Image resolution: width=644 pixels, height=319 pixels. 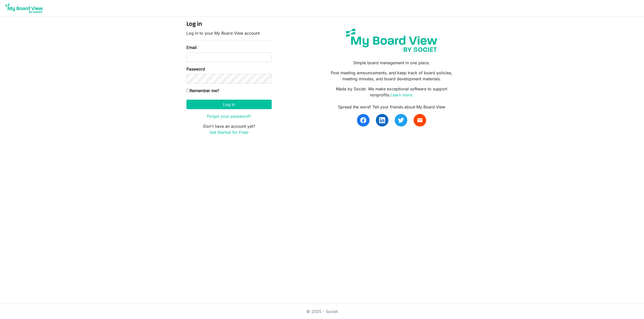 What do you see at coordinates (363, 120) in the screenshot?
I see `img: facebook.svg` at bounding box center [363, 120].